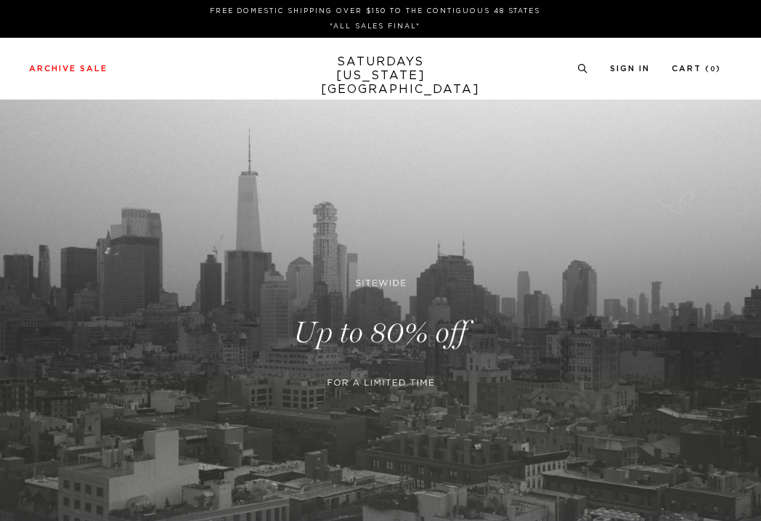 The width and height of the screenshot is (761, 521). I want to click on p: FREE DOMESTIC SHIPPING OVER $150 TO THE CONTIGUOUS 48 STATES, so click(375, 11).